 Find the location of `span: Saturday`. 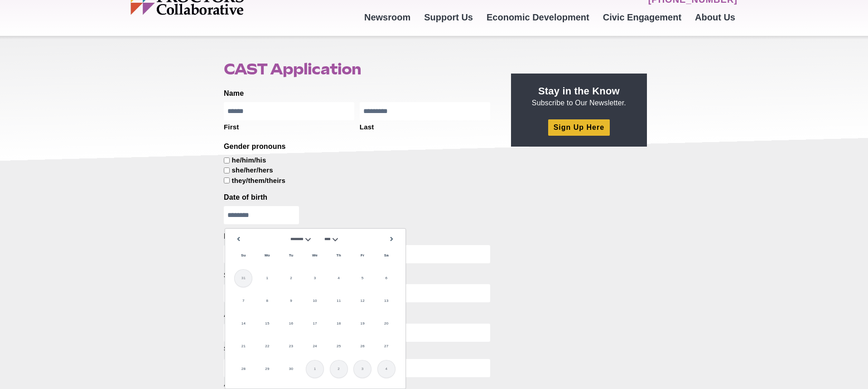

span: Saturday is located at coordinates (387, 255).